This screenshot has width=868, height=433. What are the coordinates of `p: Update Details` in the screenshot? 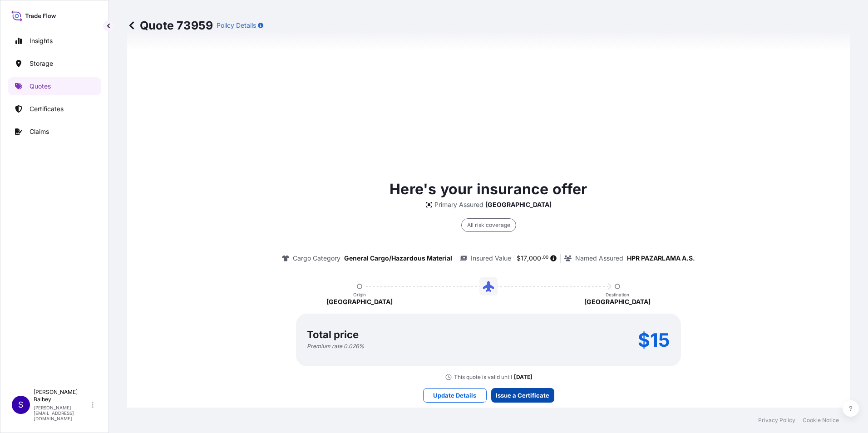 It's located at (454, 395).